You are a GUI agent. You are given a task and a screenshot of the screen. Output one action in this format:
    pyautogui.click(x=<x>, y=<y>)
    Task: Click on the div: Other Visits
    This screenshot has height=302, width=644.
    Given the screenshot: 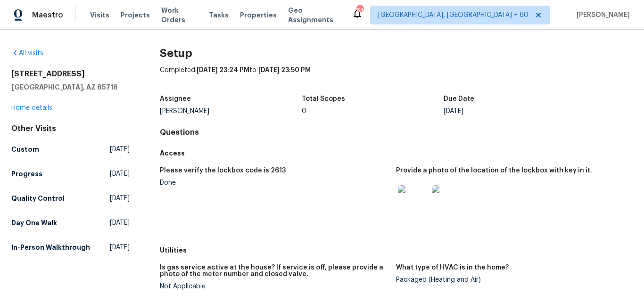 What is the action you would take?
    pyautogui.click(x=70, y=128)
    